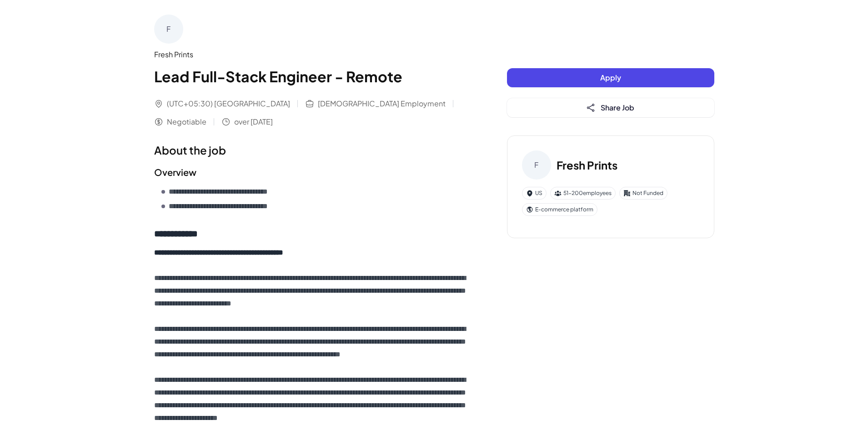 This screenshot has height=440, width=868. What do you see at coordinates (534, 193) in the screenshot?
I see `div: US` at bounding box center [534, 193].